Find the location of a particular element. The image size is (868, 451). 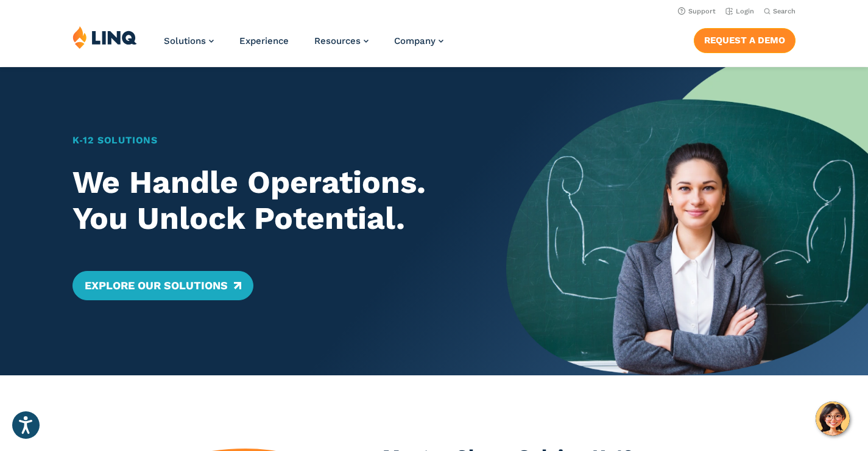

span: Experience is located at coordinates (264, 41).